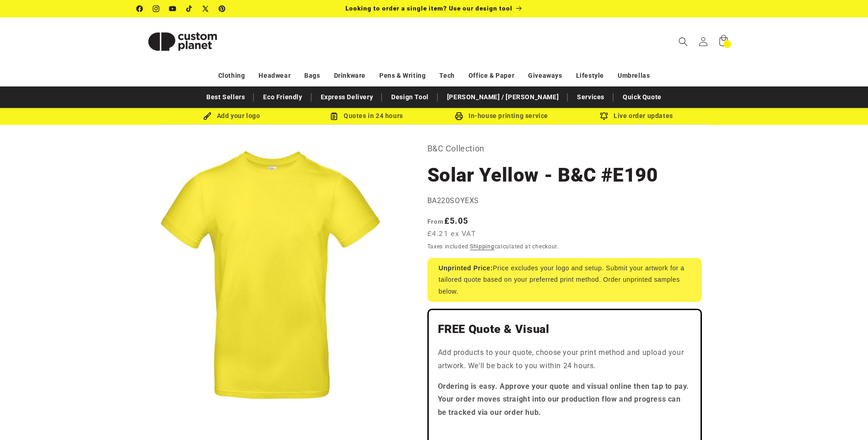  What do you see at coordinates (312, 76) in the screenshot?
I see `a: Bags` at bounding box center [312, 76].